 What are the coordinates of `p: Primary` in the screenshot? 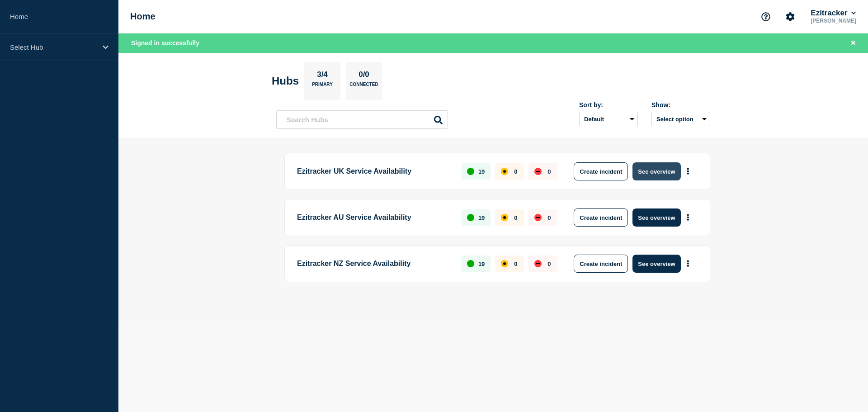 It's located at (322, 86).